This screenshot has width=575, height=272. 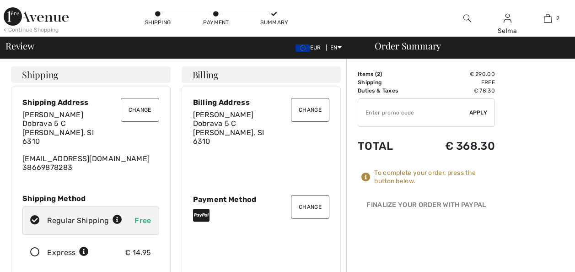 I want to click on div: Billing Address, so click(x=261, y=102).